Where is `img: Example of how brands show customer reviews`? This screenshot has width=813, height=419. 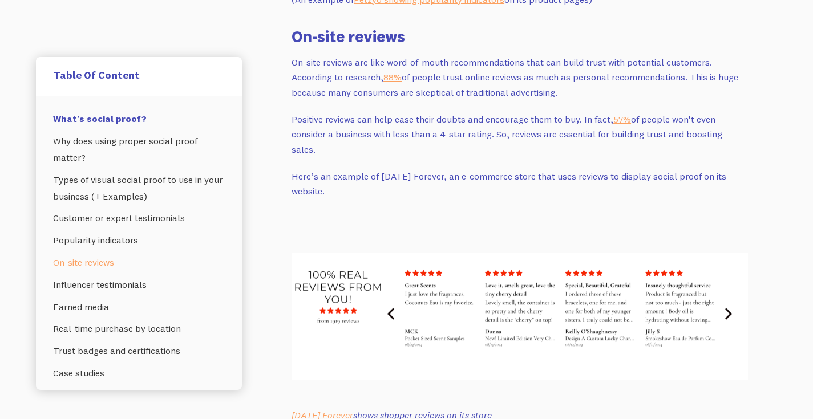 img: Example of how brands show customer reviews is located at coordinates (520, 317).